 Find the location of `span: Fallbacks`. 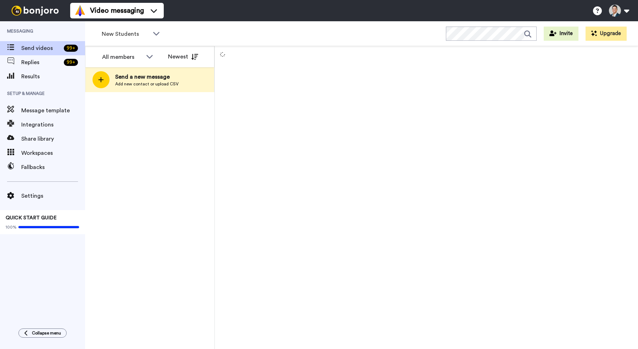

span: Fallbacks is located at coordinates (53, 167).